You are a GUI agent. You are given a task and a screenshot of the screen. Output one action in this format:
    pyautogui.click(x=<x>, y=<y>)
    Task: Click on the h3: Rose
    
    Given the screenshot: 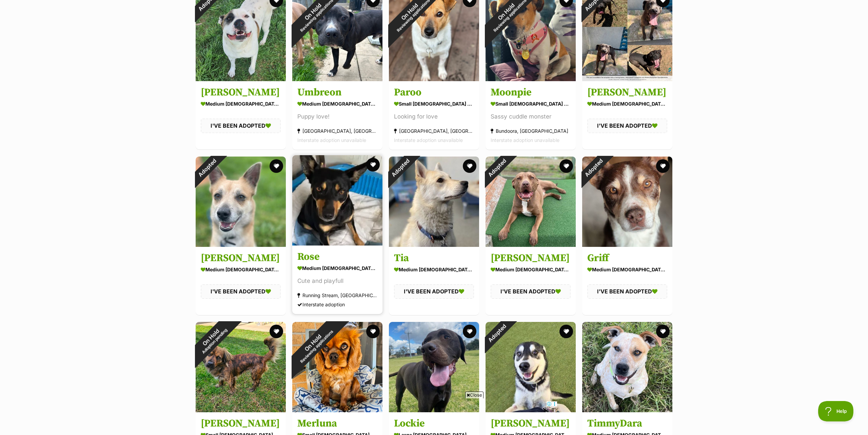 What is the action you would take?
    pyautogui.click(x=337, y=256)
    